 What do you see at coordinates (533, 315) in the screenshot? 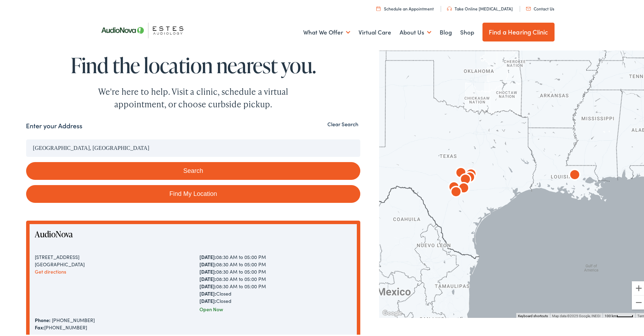
I see `button: Keyboard shortcuts` at bounding box center [533, 315].